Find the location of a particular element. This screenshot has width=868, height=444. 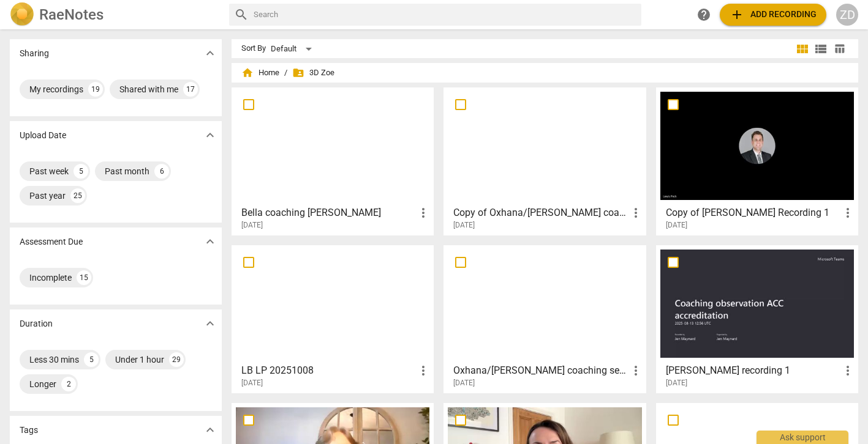

button: List view is located at coordinates (821, 49).